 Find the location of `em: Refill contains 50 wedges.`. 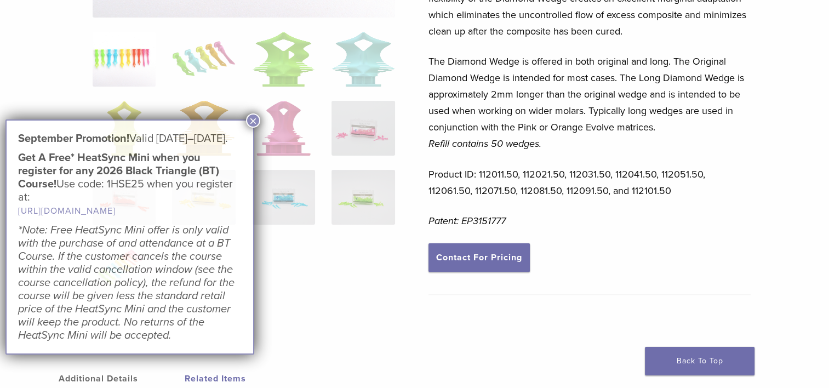

em: Refill contains 50 wedges. is located at coordinates (485, 144).